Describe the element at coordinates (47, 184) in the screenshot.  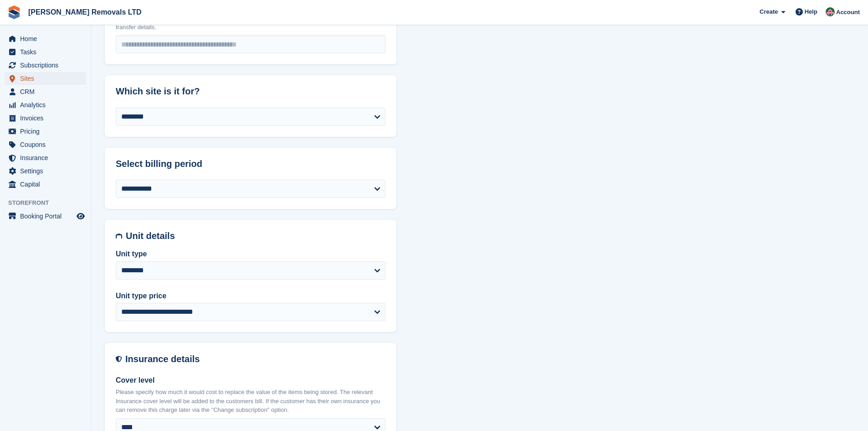
I see `span: Capital` at that location.